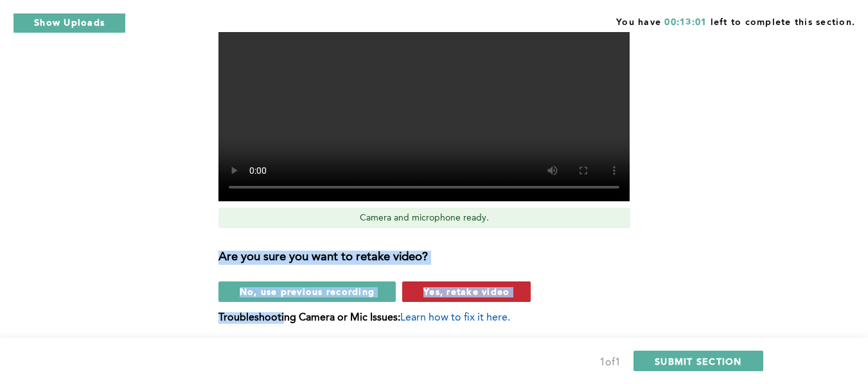 The image size is (868, 384). Describe the element at coordinates (424, 218) in the screenshot. I see `div: Camera and microphone ready.` at that location.